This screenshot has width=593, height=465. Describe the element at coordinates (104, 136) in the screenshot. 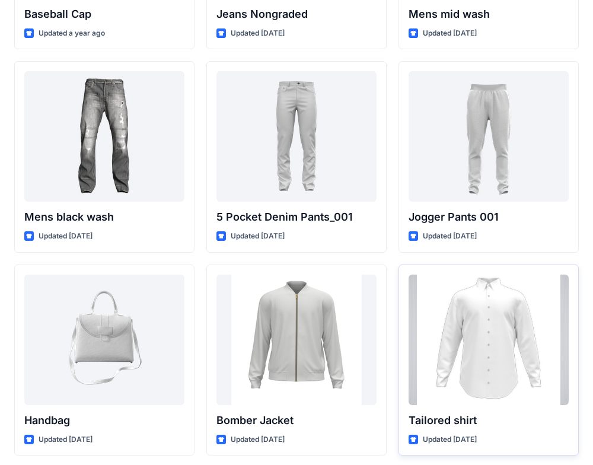

I see `a: Mens black wash` at that location.